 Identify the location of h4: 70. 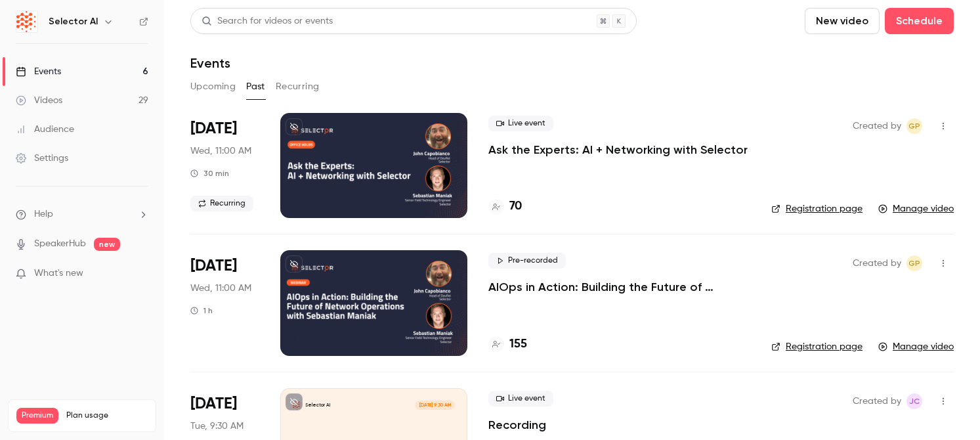
(515, 207).